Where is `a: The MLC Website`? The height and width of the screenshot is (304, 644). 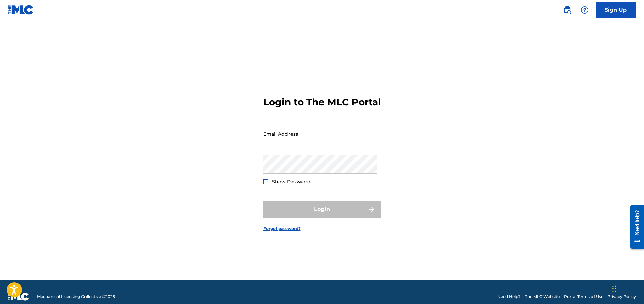
a: The MLC Website is located at coordinates (542, 297).